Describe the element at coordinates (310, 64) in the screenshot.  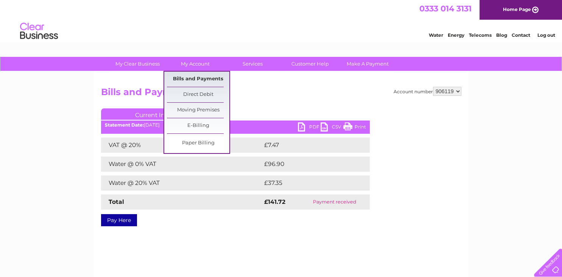
I see `a: Customer Help` at that location.